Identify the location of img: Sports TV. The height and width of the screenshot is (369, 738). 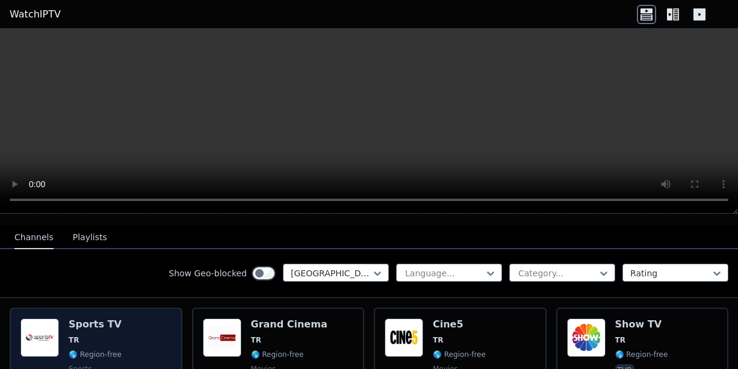
(40, 338).